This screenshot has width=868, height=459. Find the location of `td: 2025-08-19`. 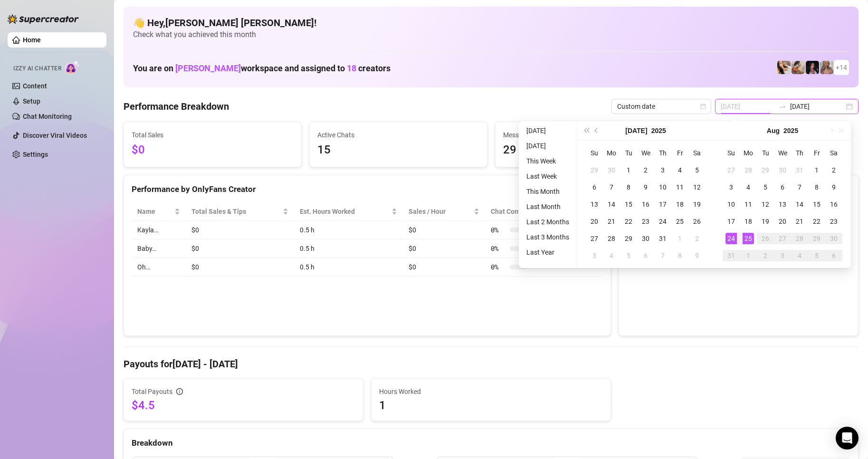

td: 2025-08-19 is located at coordinates (766, 221).